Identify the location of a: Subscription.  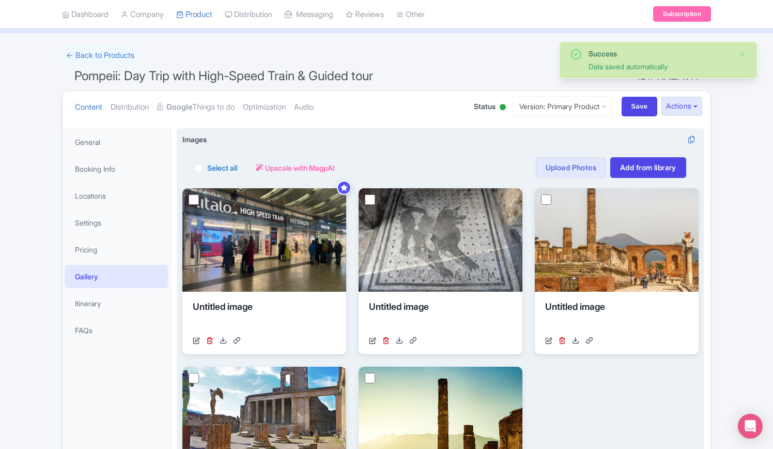
(682, 14).